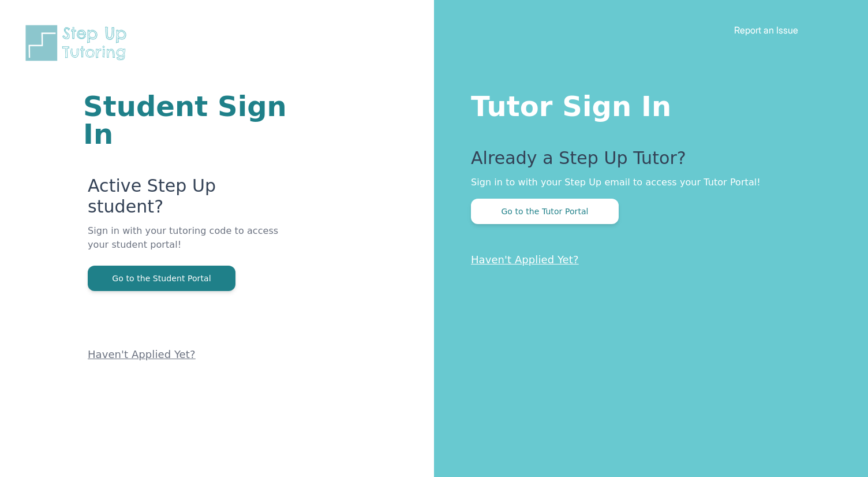 This screenshot has height=477, width=868. What do you see at coordinates (79, 43) in the screenshot?
I see `img: Step Up Tutoring horizontal logo` at bounding box center [79, 43].